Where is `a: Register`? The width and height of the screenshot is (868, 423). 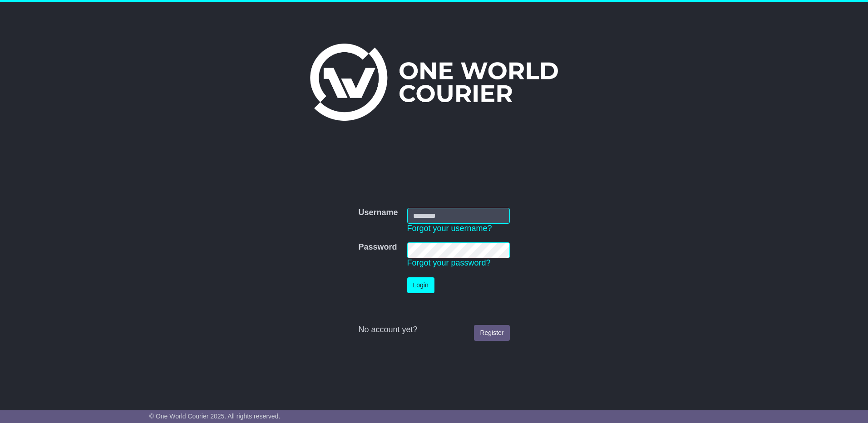 a: Register is located at coordinates (492, 333).